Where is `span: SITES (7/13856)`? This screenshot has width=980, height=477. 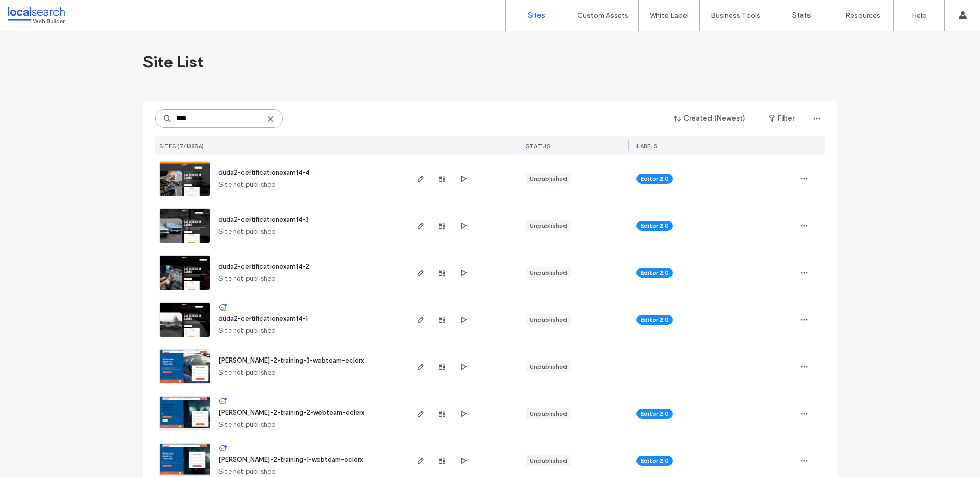
span: SITES (7/13856) is located at coordinates (182, 146).